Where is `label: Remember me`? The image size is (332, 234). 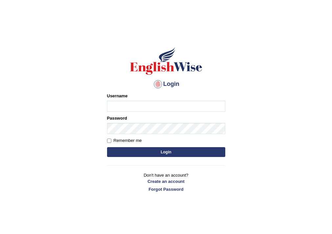
label: Remember me is located at coordinates (124, 141).